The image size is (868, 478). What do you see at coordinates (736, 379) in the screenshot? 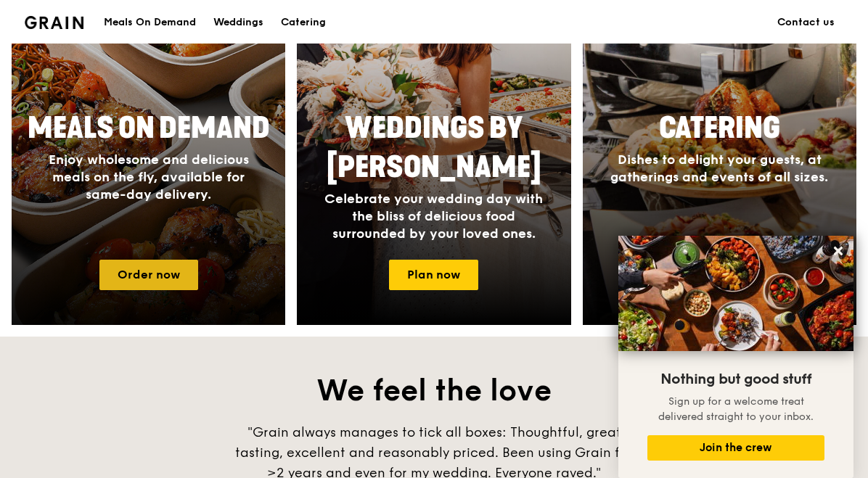
I see `span: Nothing but good stuff` at bounding box center [736, 379].